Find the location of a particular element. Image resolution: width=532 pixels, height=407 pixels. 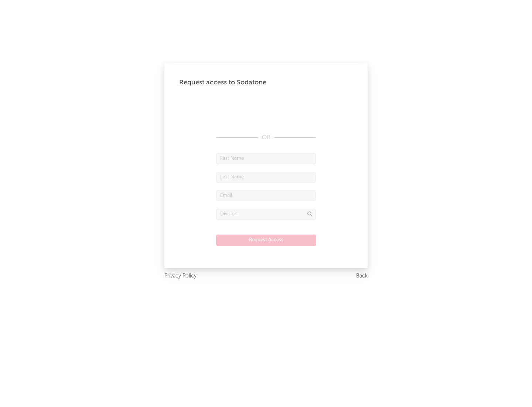

a: Privacy Policy is located at coordinates (180, 276).